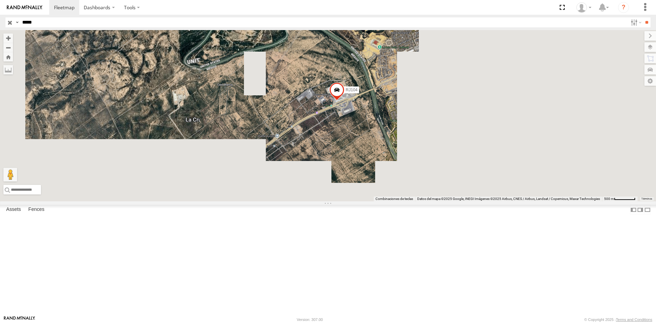 This screenshot has width=656, height=323. I want to click on a: Términos (se abre en una nueva pestaña), so click(646, 199).